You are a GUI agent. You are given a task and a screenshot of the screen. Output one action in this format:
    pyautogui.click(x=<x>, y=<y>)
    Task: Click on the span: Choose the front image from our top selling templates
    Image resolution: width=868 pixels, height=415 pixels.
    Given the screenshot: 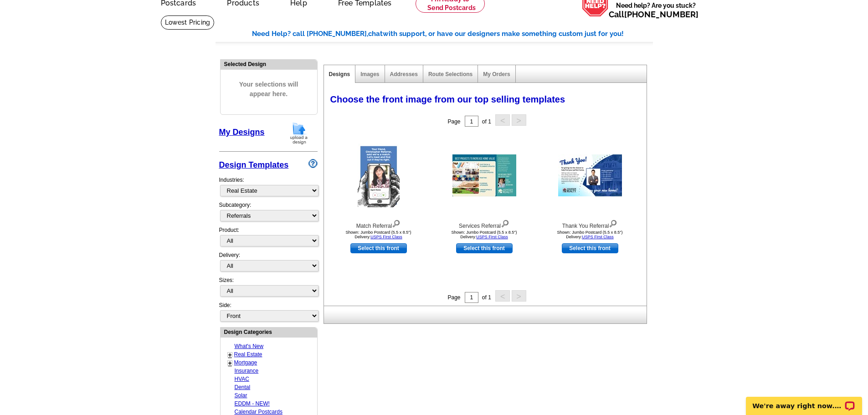 What is the action you would take?
    pyautogui.click(x=448, y=99)
    